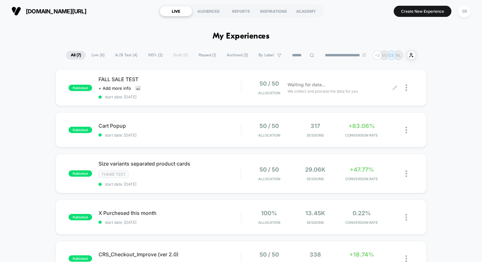  What do you see at coordinates (464, 11) in the screenshot?
I see `div: SR` at bounding box center [464, 11].